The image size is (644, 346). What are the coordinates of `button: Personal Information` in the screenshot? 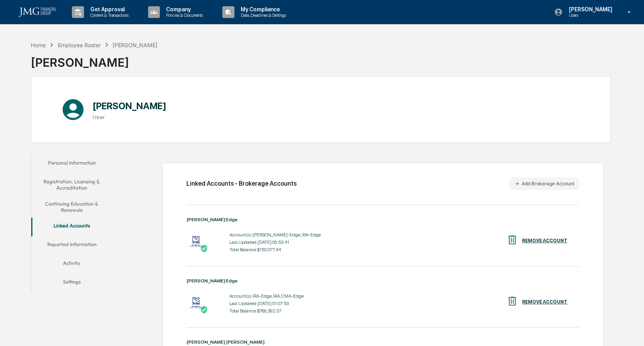 It's located at (71, 164).